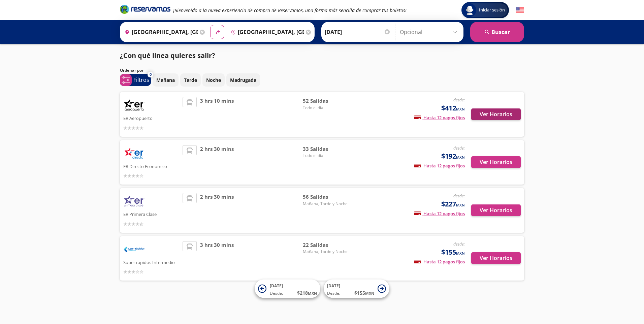 Image resolution: width=644 pixels, height=324 pixels. Describe the element at coordinates (135, 80) in the screenshot. I see `button: 0Filtros` at that location.